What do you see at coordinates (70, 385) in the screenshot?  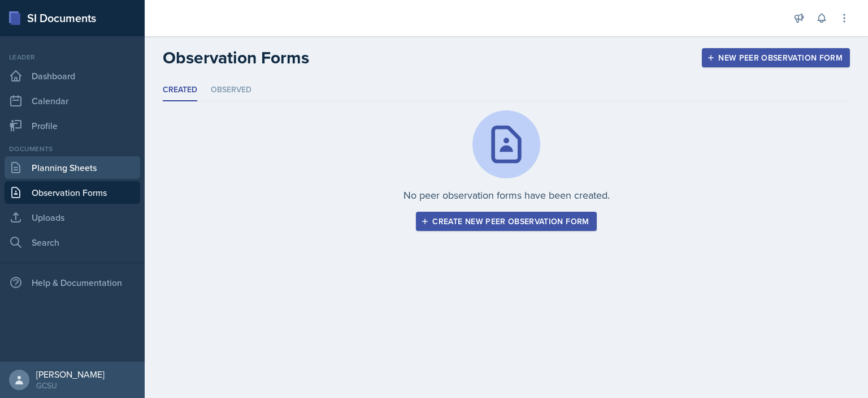 I see `div: GCSU` at bounding box center [70, 385].